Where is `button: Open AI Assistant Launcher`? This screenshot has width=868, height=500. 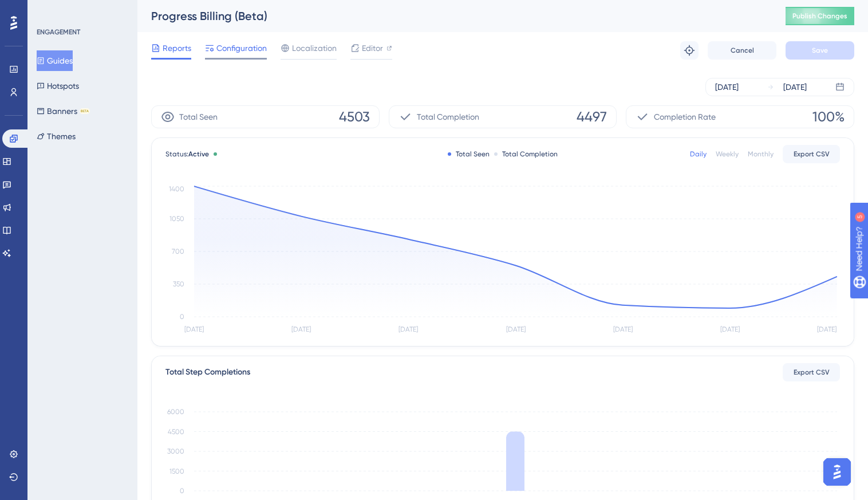
button: Open AI Assistant Launcher is located at coordinates (17, 17).